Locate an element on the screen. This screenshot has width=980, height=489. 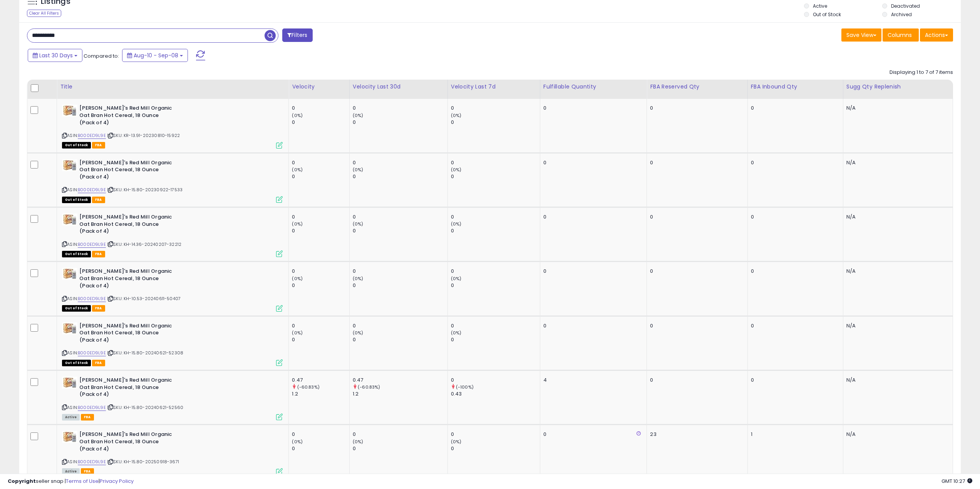
span: | SKU: KH-14.36-20240207-32212 is located at coordinates (144, 244).